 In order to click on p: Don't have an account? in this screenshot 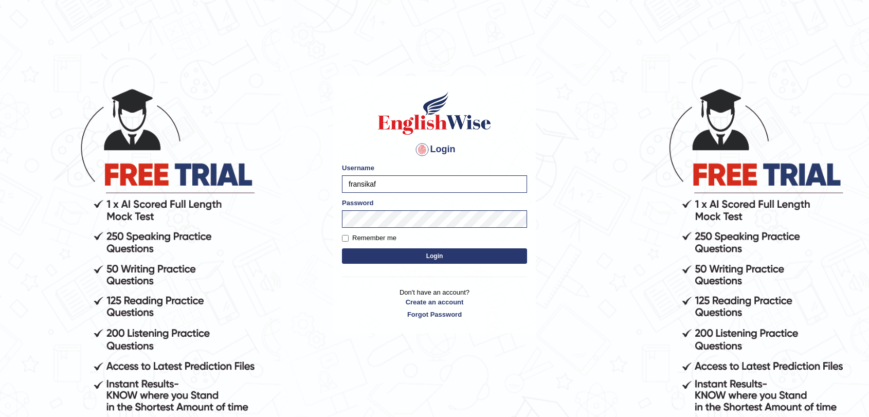, I will do `click(434, 303)`.